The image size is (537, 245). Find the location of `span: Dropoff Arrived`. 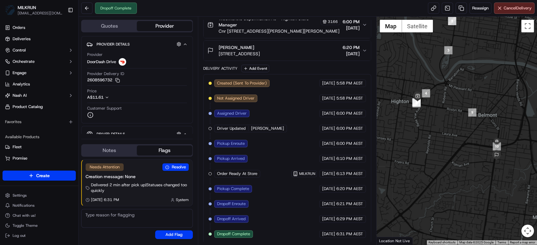

span: Dropoff Arrived is located at coordinates (231, 219).